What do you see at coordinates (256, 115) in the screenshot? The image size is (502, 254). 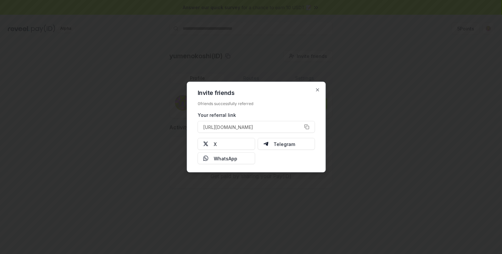 I see `div: Your referral link` at bounding box center [256, 115].